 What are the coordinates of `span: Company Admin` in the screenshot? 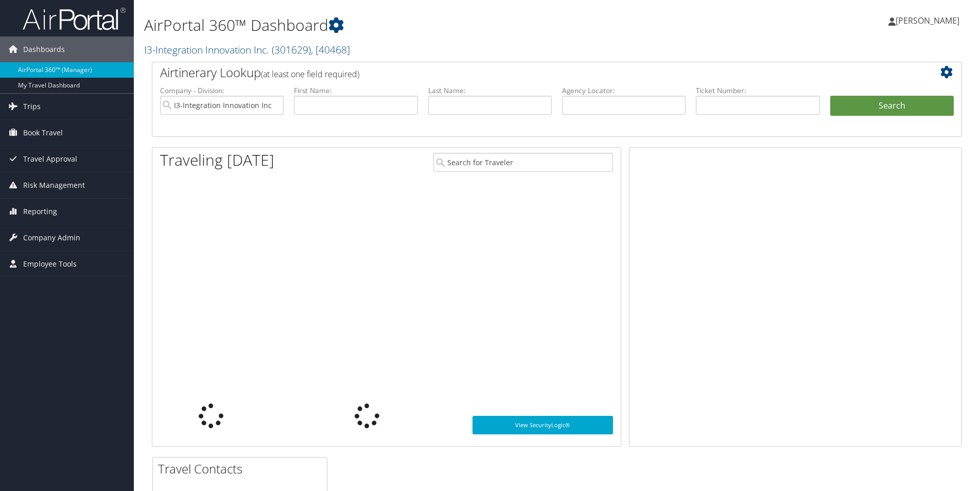 It's located at (51, 238).